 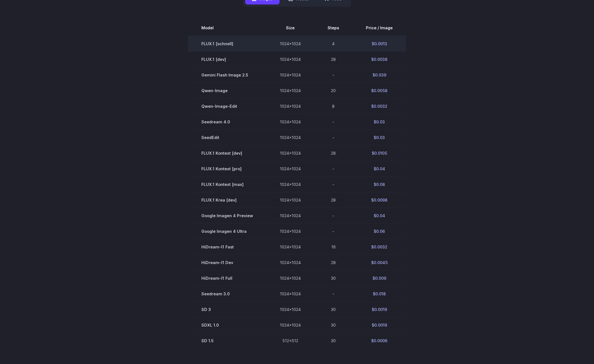 I want to click on td: $0.0105, so click(x=379, y=153).